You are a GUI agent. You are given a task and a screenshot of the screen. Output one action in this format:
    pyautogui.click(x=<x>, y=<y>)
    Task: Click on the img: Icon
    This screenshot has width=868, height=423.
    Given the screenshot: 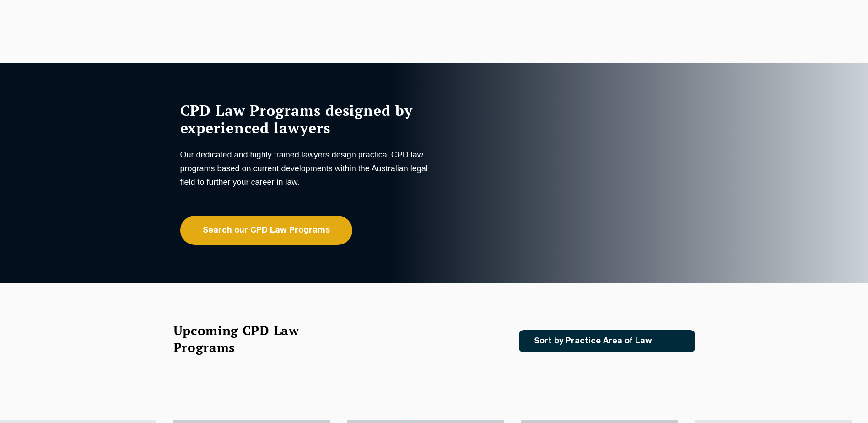 What is the action you would take?
    pyautogui.click(x=672, y=341)
    